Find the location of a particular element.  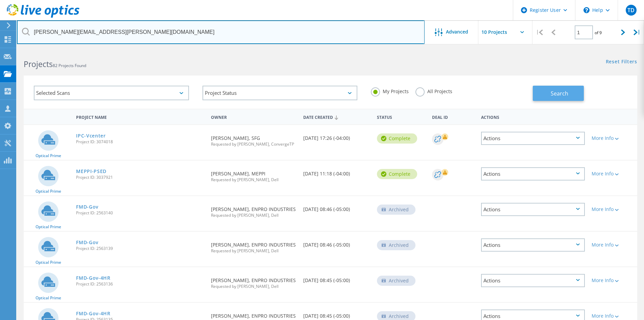

button: Search is located at coordinates (558, 93).